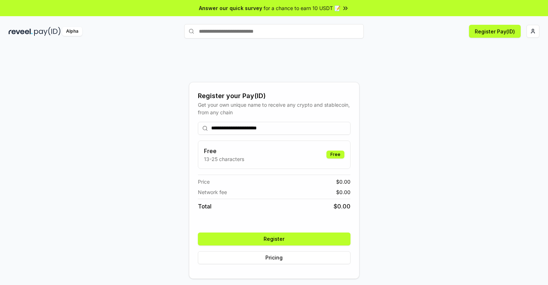 This screenshot has height=285, width=548. Describe the element at coordinates (212, 192) in the screenshot. I see `span: Network fee` at that location.